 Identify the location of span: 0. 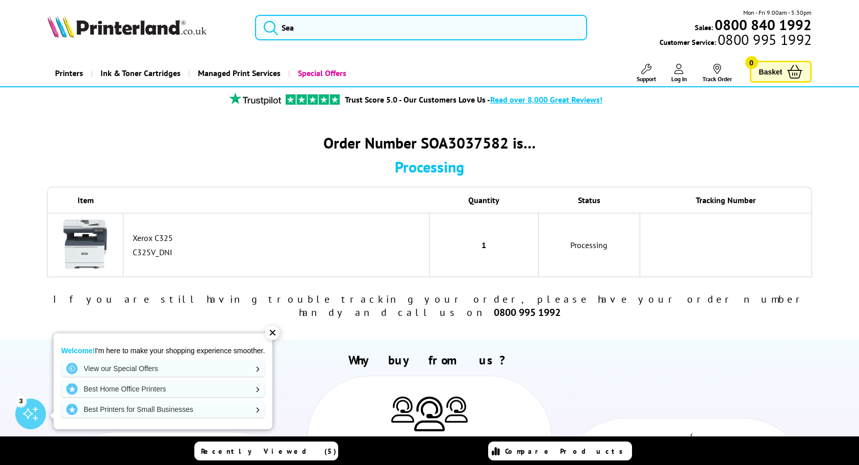
(751, 62).